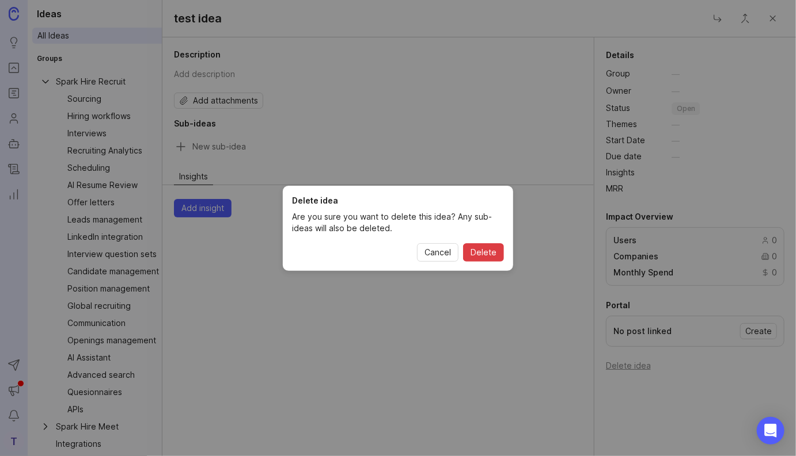 This screenshot has height=456, width=796. Describe the element at coordinates (437, 253) in the screenshot. I see `span: Cancel` at that location.